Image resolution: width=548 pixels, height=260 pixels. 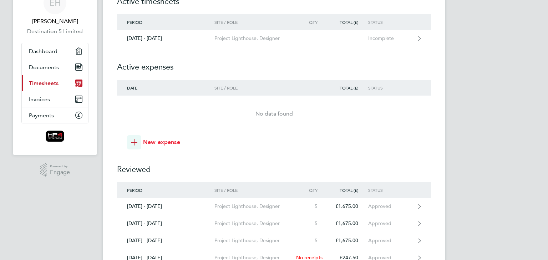 What do you see at coordinates (60, 166) in the screenshot?
I see `span: Powered by` at bounding box center [60, 166].